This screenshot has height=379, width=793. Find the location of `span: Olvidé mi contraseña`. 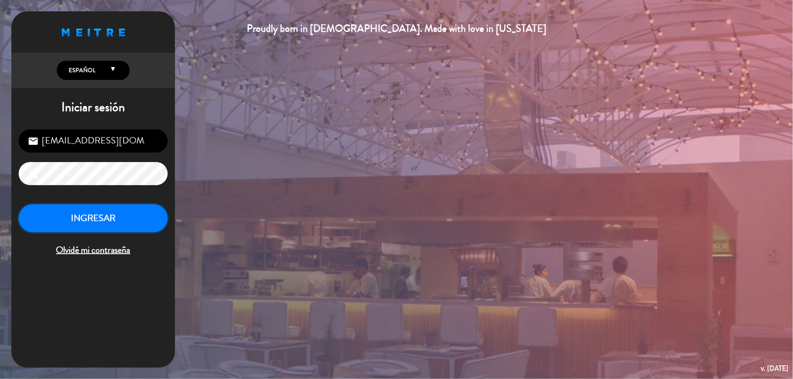

span: Olvidé mi contraseña is located at coordinates (93, 250).